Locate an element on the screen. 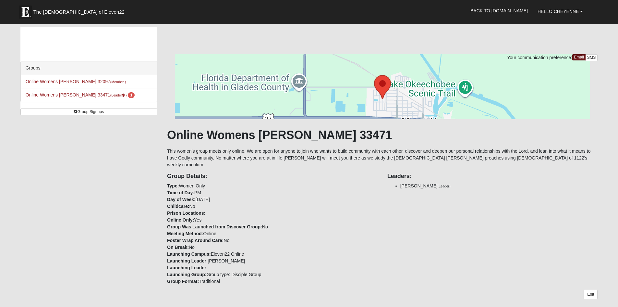 The height and width of the screenshot is (307, 618). h4: Group Details: is located at coordinates (272, 176).